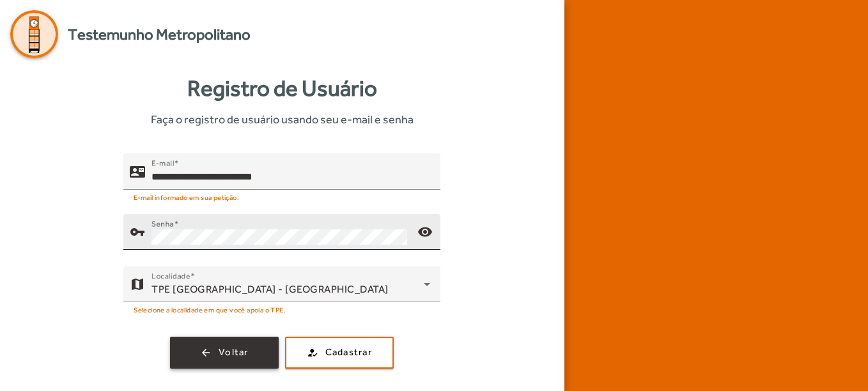  I want to click on mat-icon: contact_mail, so click(138, 171).